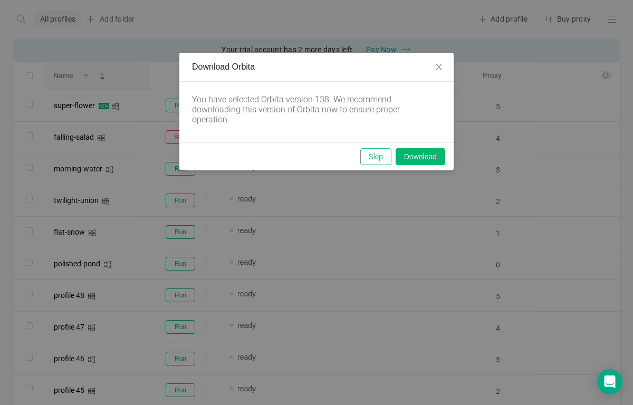 The image size is (633, 405). What do you see at coordinates (308, 109) in the screenshot?
I see `div: You have selected Orbita version 138. We recommend downloading this version of Orbita now to ensu...` at bounding box center [308, 109].